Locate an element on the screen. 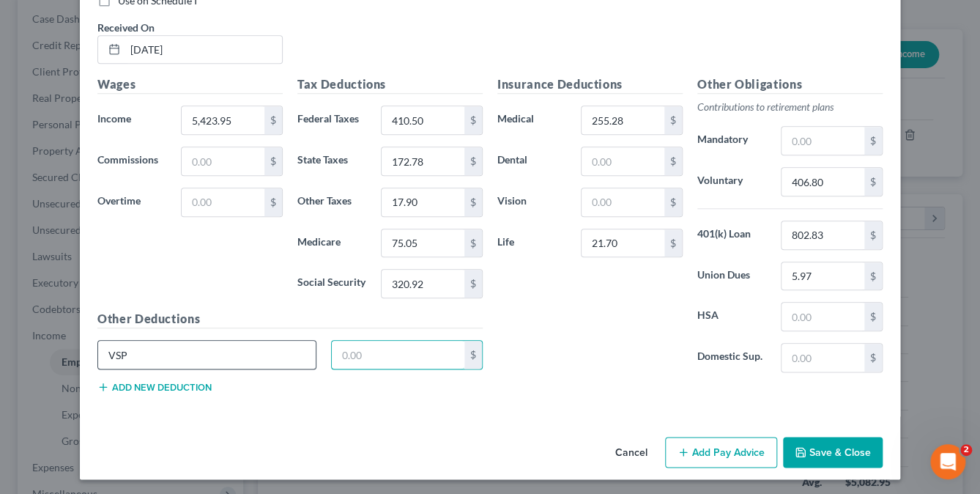 This screenshot has width=980, height=494. button: Cancel is located at coordinates (631, 453).